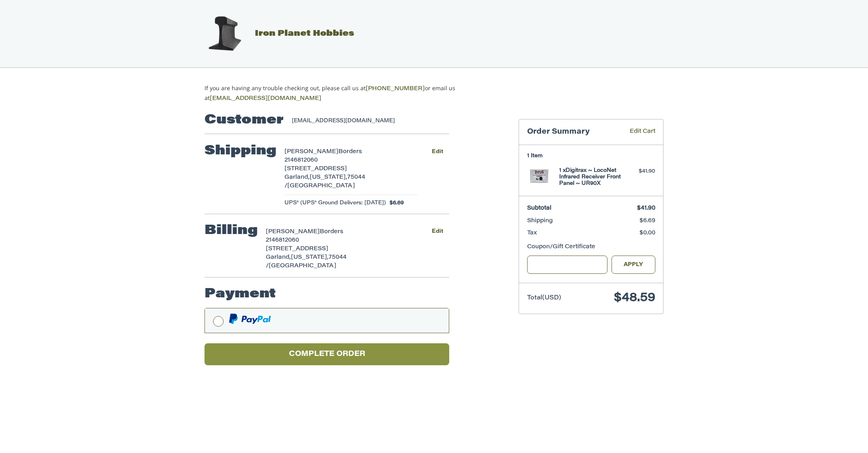 Image resolution: width=868 pixels, height=453 pixels. Describe the element at coordinates (275, 34) in the screenshot. I see `a: Iron Planet Hobbies` at that location.